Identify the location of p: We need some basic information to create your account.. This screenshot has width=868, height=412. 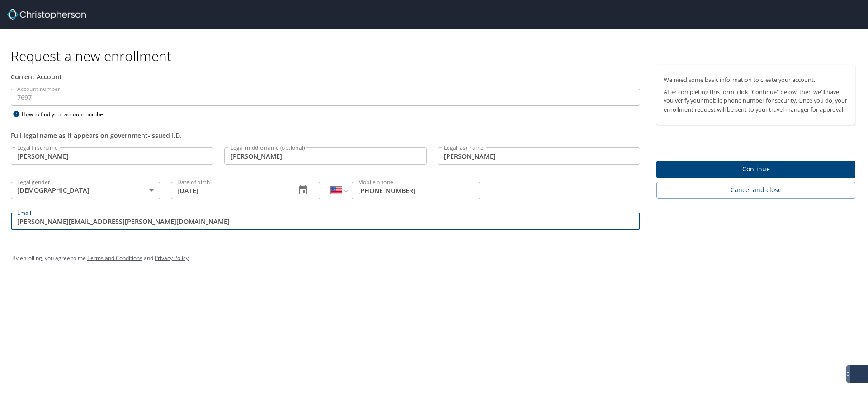
(756, 79).